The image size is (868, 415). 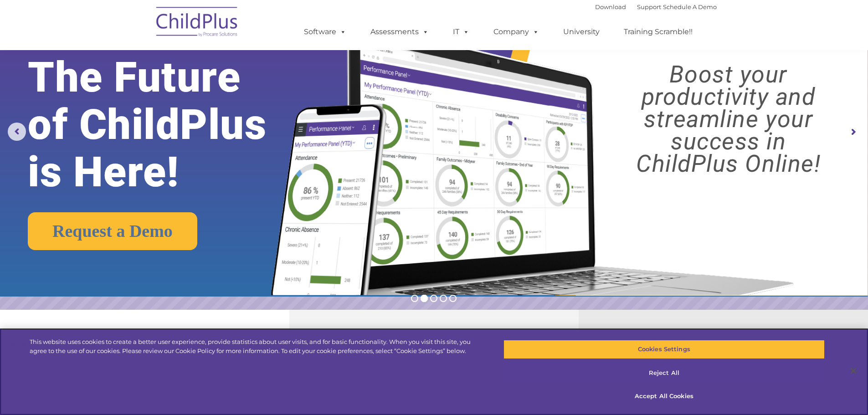 I want to click on a: Schedule A Demo, so click(x=690, y=7).